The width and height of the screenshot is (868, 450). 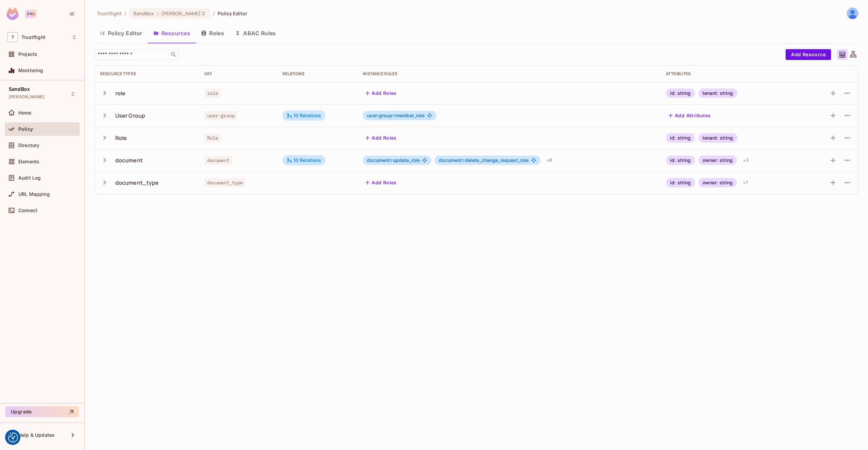 What do you see at coordinates (13, 437) in the screenshot?
I see `img: Revisit consent button` at bounding box center [13, 437].